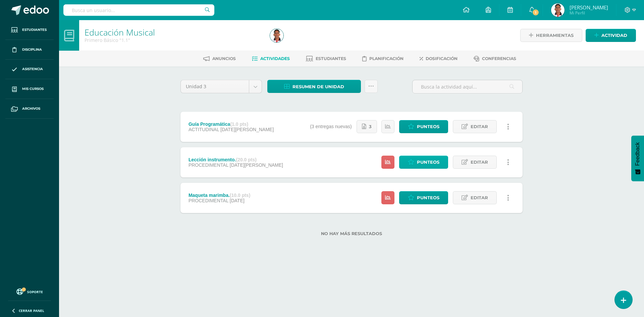 This screenshot has height=317, width=644. Describe the element at coordinates (239, 124) in the screenshot. I see `strong: (1.0 pts)` at that location.